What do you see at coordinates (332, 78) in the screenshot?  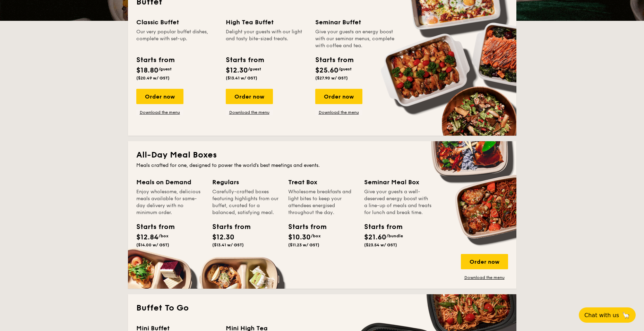 I see `span: ($27.90 w/ GST)` at bounding box center [332, 78].